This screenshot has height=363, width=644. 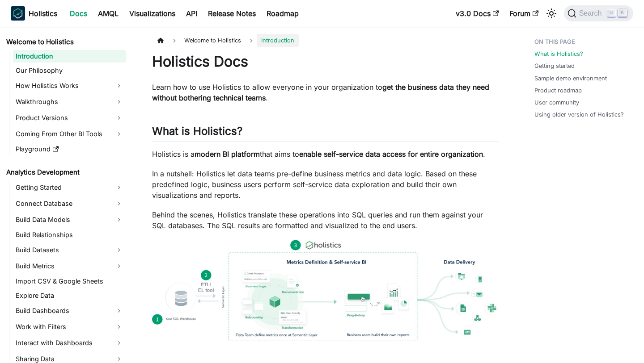 What do you see at coordinates (69, 266) in the screenshot?
I see `a: Build Metrics` at bounding box center [69, 266].